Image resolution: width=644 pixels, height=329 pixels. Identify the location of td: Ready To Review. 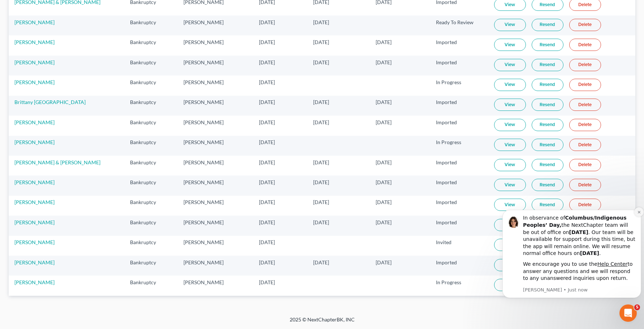
(459, 25).